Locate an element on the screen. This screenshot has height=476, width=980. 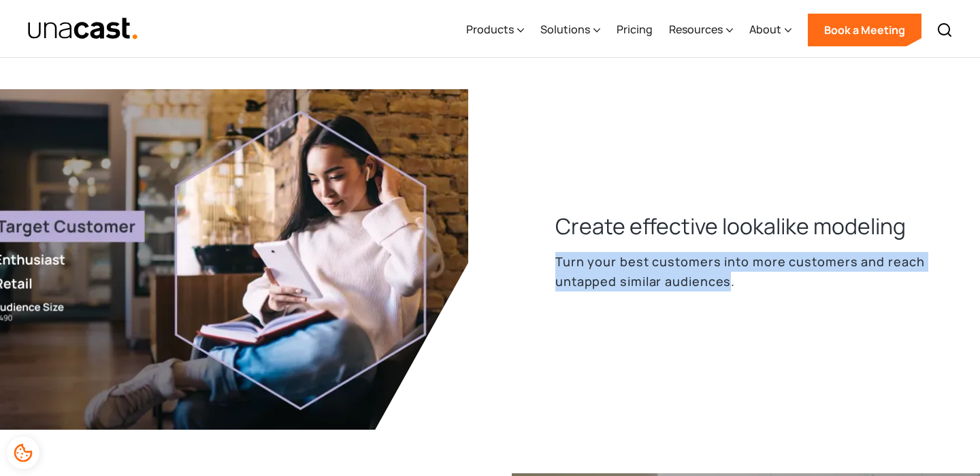
img: Unacast text logo is located at coordinates (82, 28).